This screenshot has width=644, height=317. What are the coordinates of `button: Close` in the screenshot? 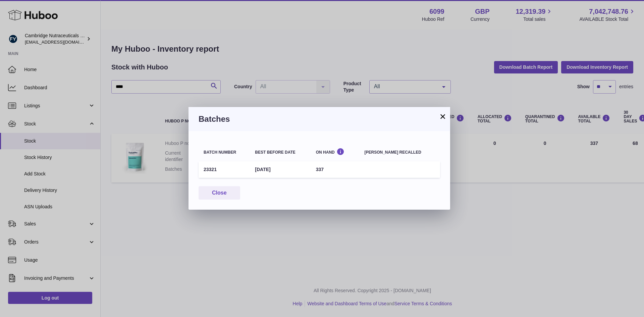 It's located at (220, 193).